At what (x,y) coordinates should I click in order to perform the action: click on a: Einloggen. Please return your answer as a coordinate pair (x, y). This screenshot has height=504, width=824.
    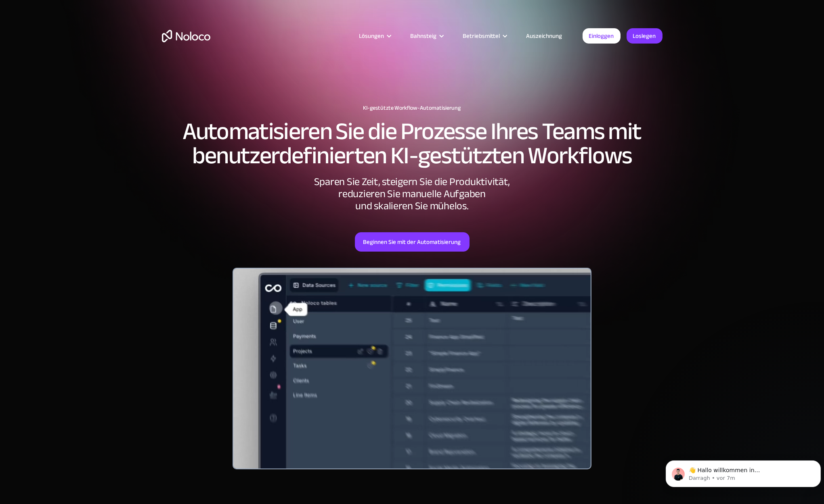
    Looking at the image, I should click on (601, 36).